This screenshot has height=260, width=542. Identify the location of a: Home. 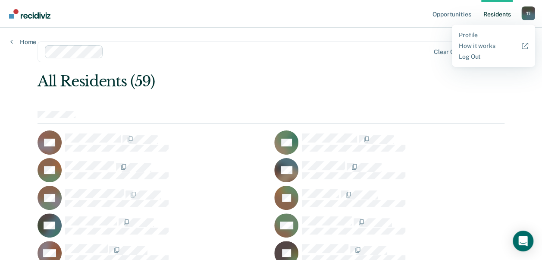
(23, 42).